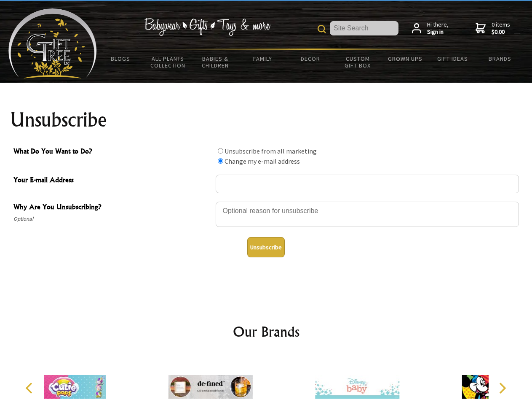  I want to click on input: Your E-mail Address, so click(367, 184).